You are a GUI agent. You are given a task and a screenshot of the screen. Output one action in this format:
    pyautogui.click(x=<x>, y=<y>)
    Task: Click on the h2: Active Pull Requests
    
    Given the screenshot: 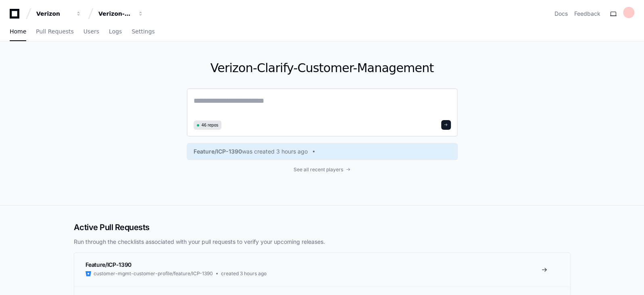 What is the action you would take?
    pyautogui.click(x=323, y=228)
    